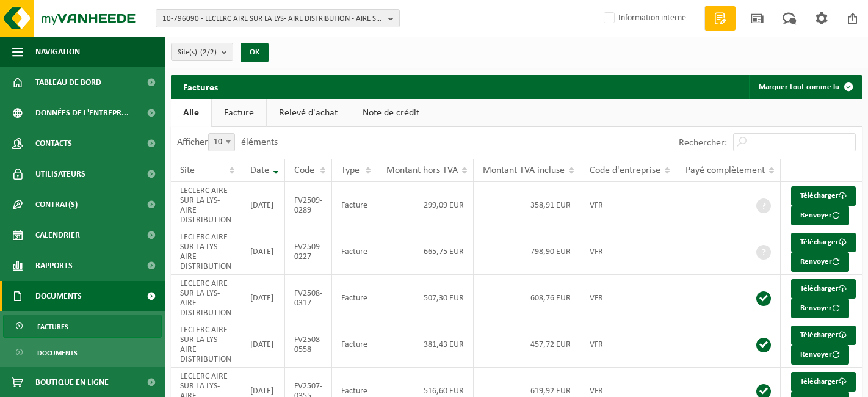 This screenshot has height=397, width=868. Describe the element at coordinates (625, 171) in the screenshot. I see `span: Code d'entreprise` at that location.